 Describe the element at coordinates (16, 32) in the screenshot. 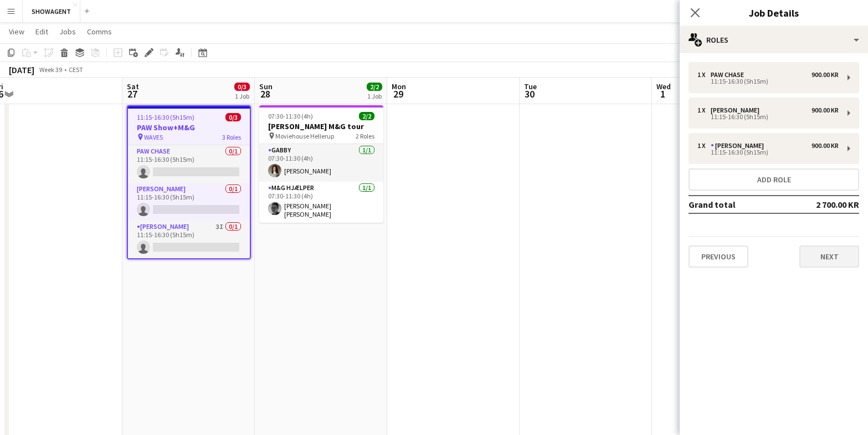

I see `a: View` at that location.